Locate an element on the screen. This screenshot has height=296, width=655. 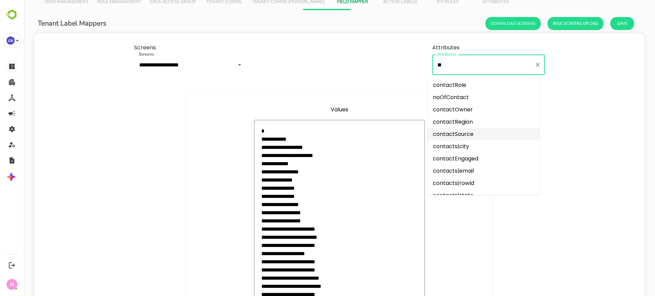
button: Open is located at coordinates (215, 65).